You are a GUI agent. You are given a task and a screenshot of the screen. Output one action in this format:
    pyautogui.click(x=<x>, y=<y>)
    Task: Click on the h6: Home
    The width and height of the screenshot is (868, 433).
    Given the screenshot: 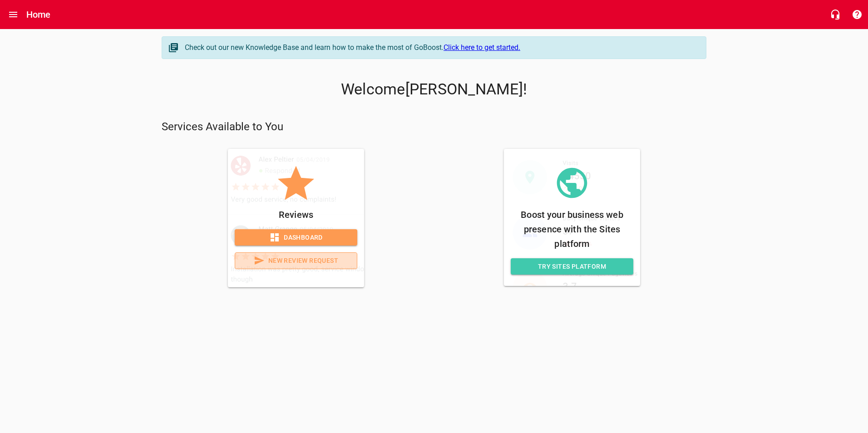 What is the action you would take?
    pyautogui.click(x=38, y=14)
    